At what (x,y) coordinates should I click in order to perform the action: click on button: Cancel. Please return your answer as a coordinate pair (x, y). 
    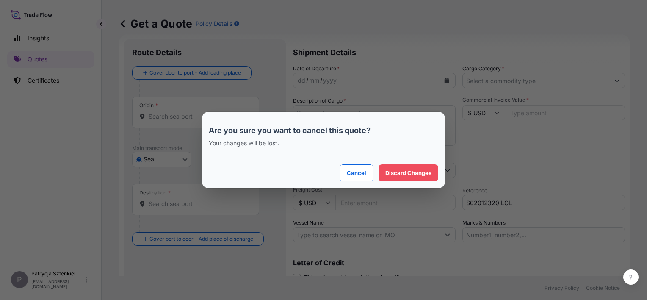
    Looking at the image, I should click on (357, 173).